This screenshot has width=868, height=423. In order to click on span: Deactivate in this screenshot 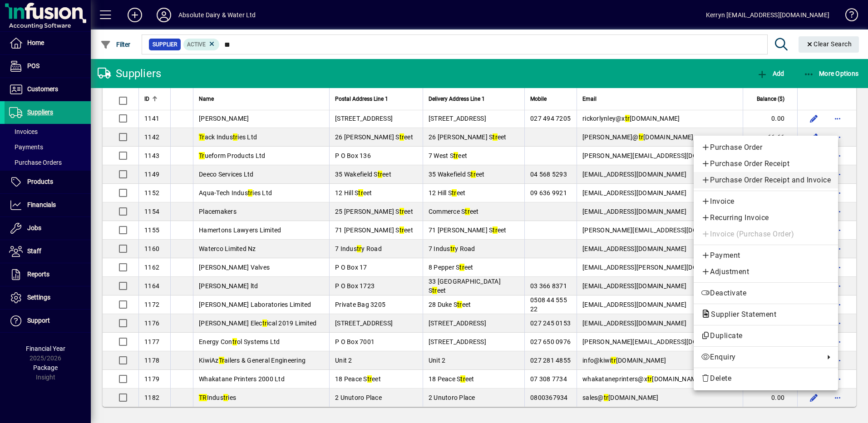, I will do `click(766, 294)`.